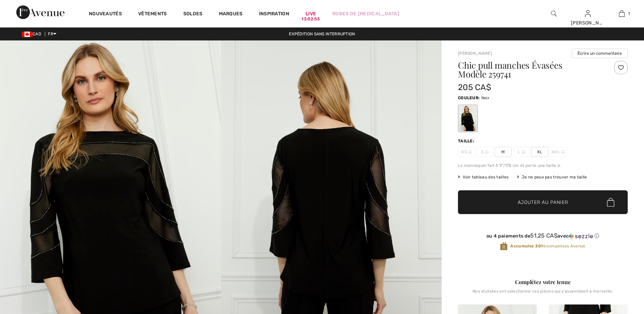  I want to click on span: XS, so click(466, 151).